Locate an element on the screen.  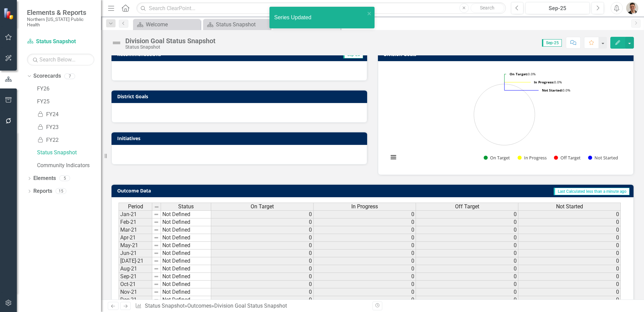
h3: Initiatives is located at coordinates (241, 138).